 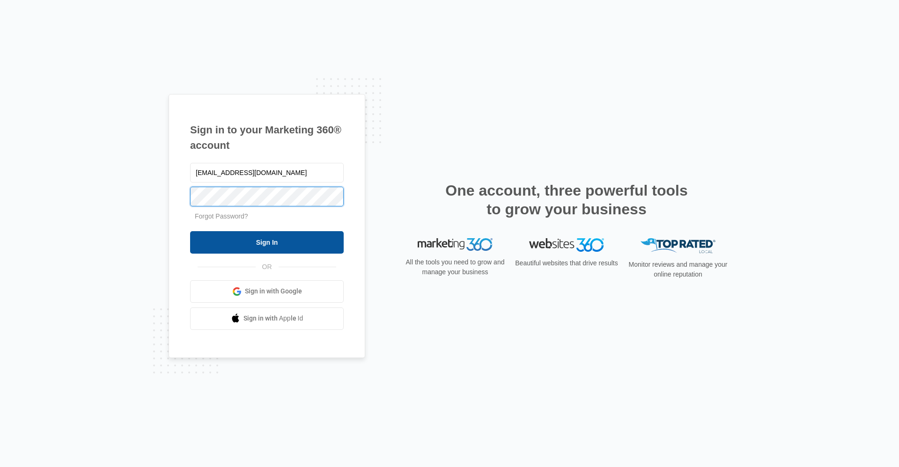 I want to click on span: Sign in with Google, so click(x=273, y=291).